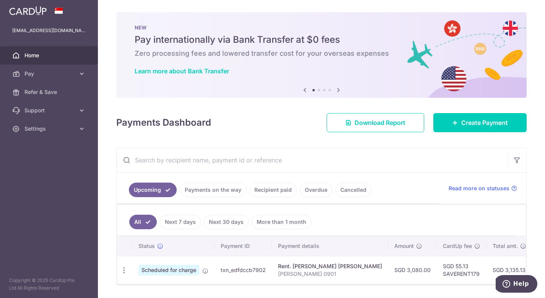 The width and height of the screenshot is (545, 298). I want to click on h4: Payments Dashboard, so click(164, 123).